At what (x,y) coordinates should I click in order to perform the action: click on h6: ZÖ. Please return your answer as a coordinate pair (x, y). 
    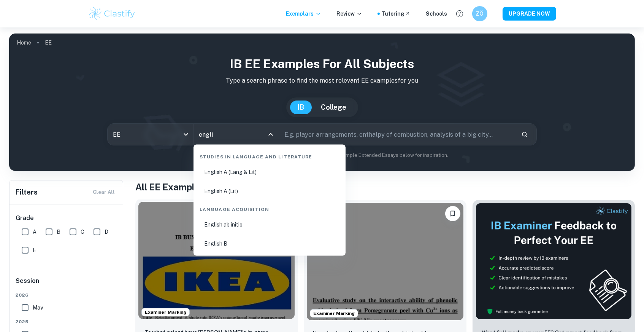
    Looking at the image, I should click on (480, 14).